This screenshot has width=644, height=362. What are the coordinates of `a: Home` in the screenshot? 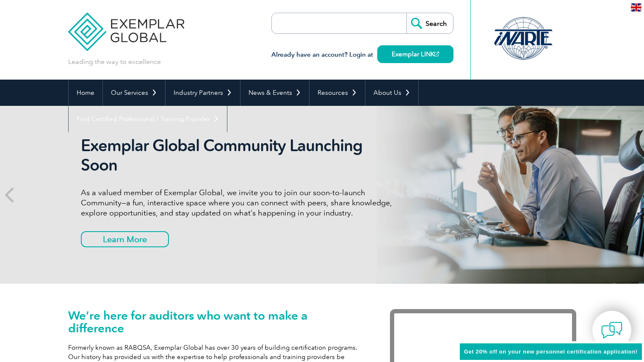 It's located at (86, 92).